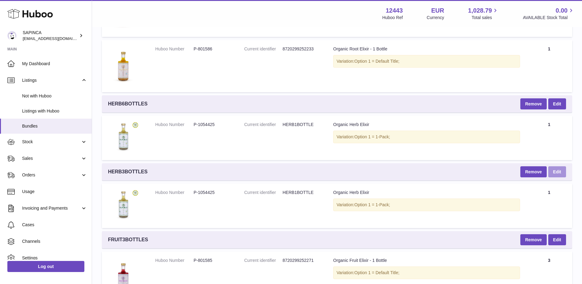  Describe the element at coordinates (55, 257) in the screenshot. I see `span: Settings` at that location.